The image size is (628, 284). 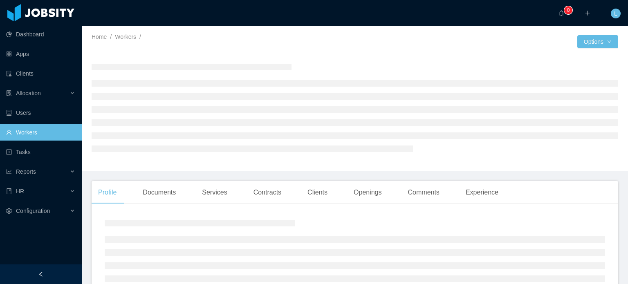 I want to click on i: icon: line-chart, so click(x=9, y=172).